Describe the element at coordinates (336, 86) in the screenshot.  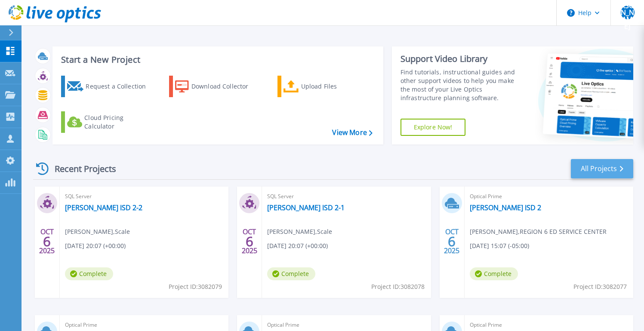
I see `div: Upload Files` at that location.